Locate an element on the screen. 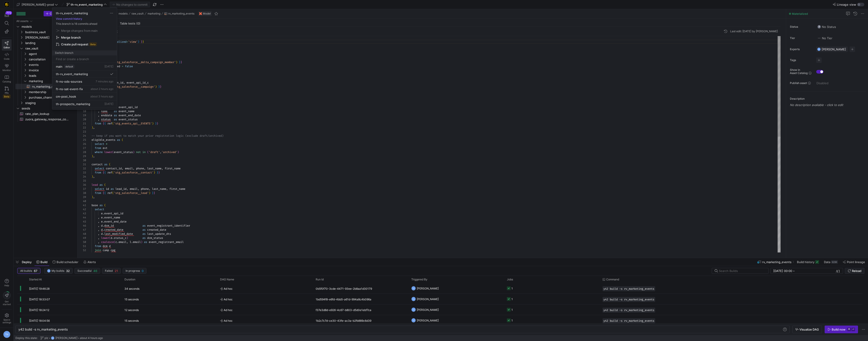 This screenshot has width=868, height=341. span: default is located at coordinates (69, 67).